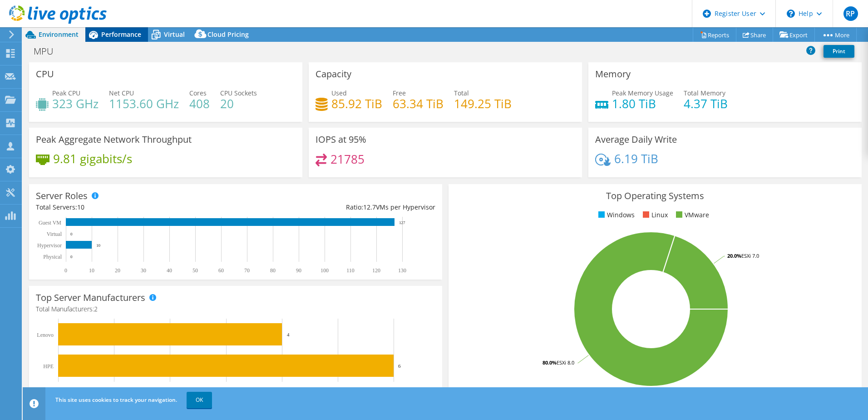  Describe the element at coordinates (81, 207) in the screenshot. I see `span: 10` at that location.